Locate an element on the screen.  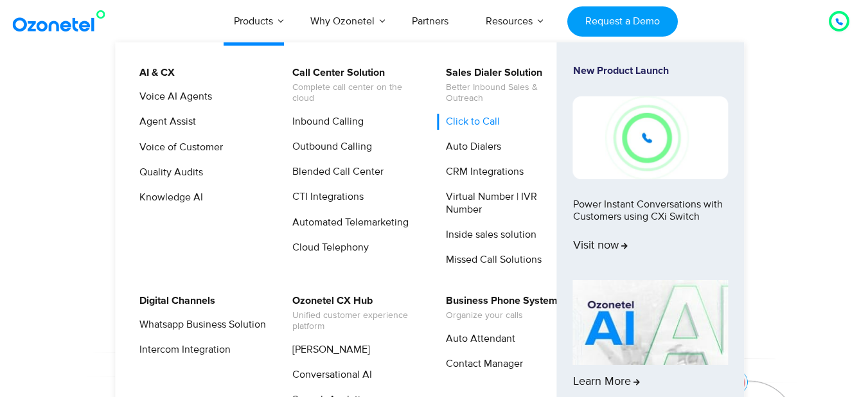
a: Call Center SolutionComplete call center on the cloud is located at coordinates (352, 85).